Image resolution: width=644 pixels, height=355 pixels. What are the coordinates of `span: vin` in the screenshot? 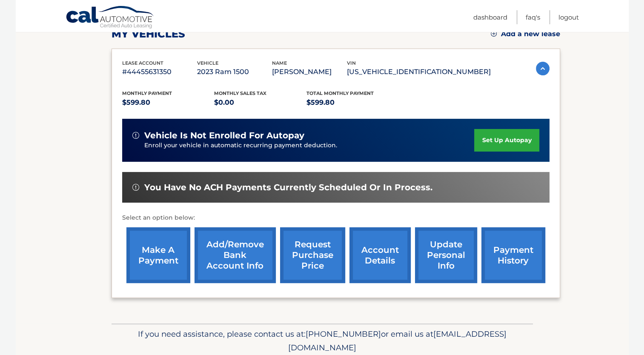 It's located at (351, 63).